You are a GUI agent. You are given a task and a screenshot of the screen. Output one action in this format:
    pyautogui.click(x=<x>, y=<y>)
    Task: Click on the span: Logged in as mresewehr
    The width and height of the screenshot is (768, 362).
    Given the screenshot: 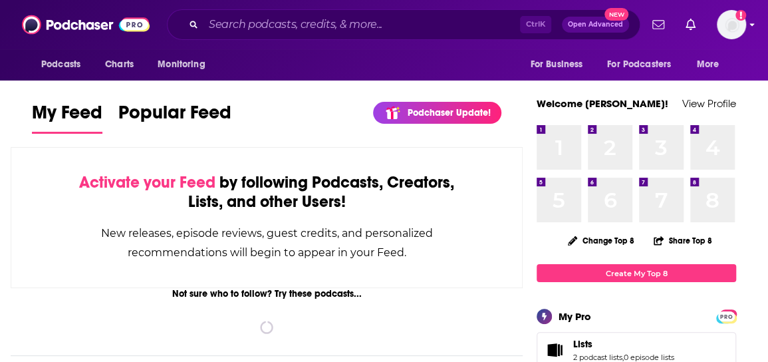 What is the action you would take?
    pyautogui.click(x=732, y=25)
    